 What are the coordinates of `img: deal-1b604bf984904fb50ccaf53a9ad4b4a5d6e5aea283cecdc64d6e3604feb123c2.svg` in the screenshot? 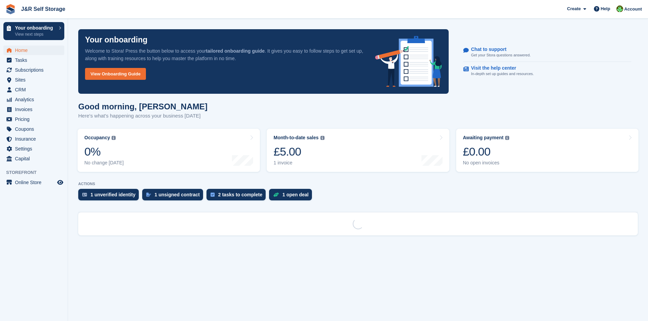 It's located at (276, 195).